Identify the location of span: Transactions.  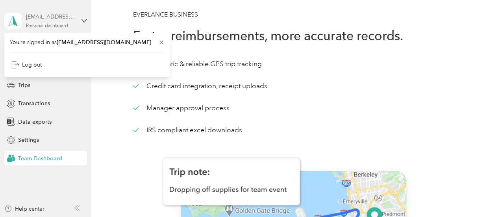
(34, 103).